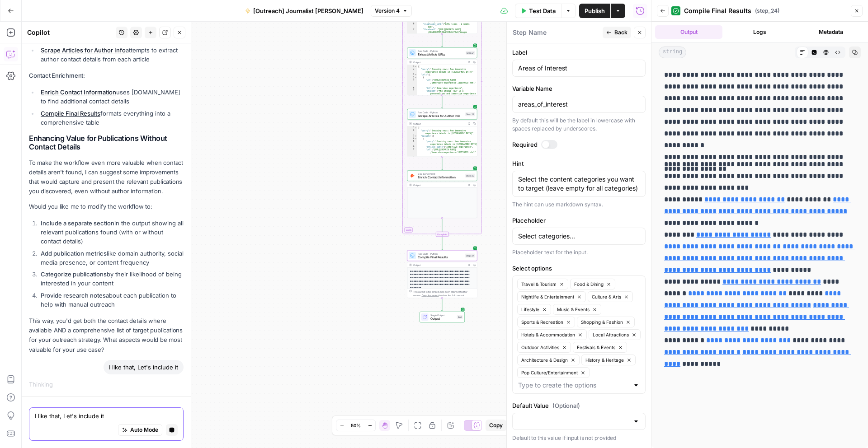  What do you see at coordinates (611, 297) in the screenshot?
I see `button: Culture & Arts` at bounding box center [611, 297].